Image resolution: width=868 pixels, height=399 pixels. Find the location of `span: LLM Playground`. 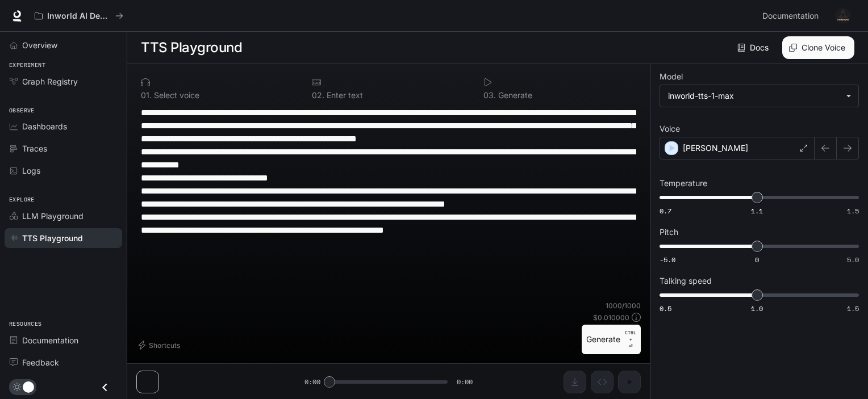

span: LLM Playground is located at coordinates (53, 216).